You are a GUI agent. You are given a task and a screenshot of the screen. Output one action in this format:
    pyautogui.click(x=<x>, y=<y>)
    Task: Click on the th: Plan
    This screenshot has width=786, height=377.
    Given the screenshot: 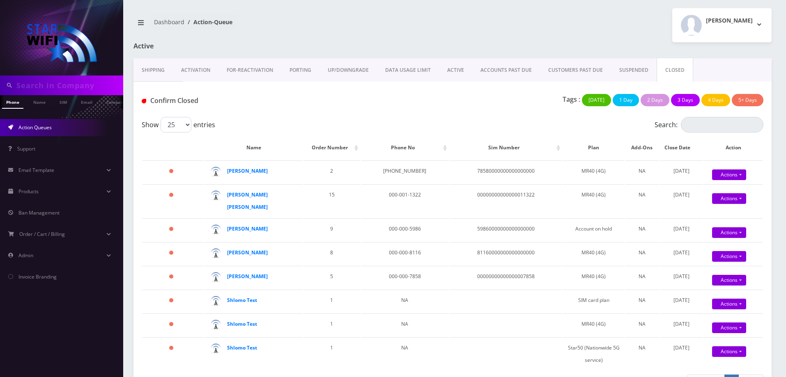 What is the action you would take?
    pyautogui.click(x=593, y=148)
    